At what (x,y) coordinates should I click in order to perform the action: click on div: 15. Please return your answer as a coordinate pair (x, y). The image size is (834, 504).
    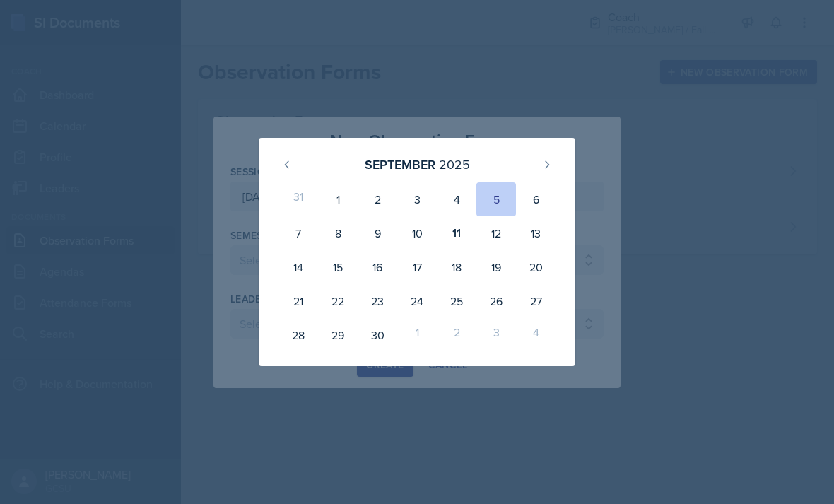
    Looking at the image, I should click on (339, 267).